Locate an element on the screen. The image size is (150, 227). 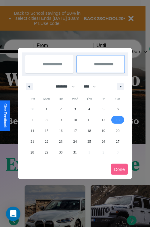
span: 3 is located at coordinates (75, 109).